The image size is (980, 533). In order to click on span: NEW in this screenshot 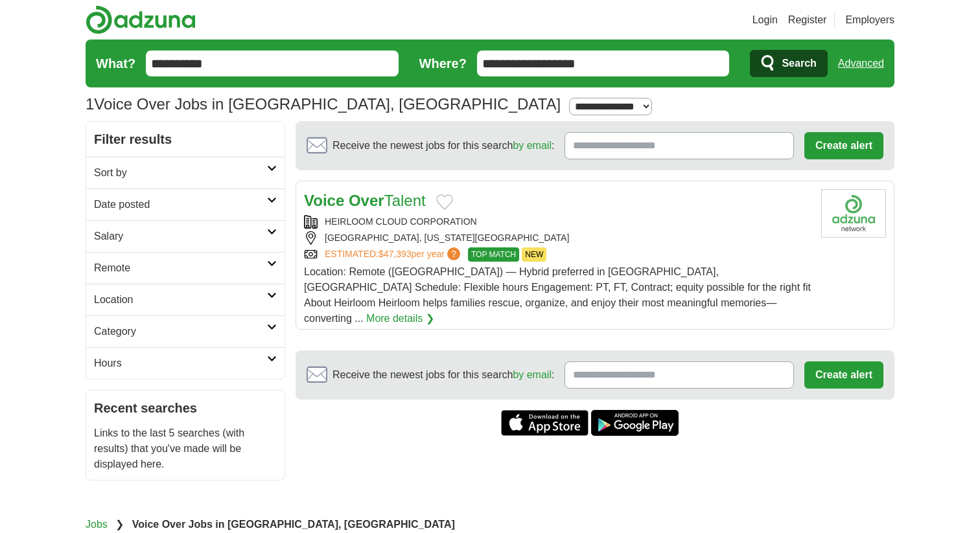, I will do `click(534, 254)`.